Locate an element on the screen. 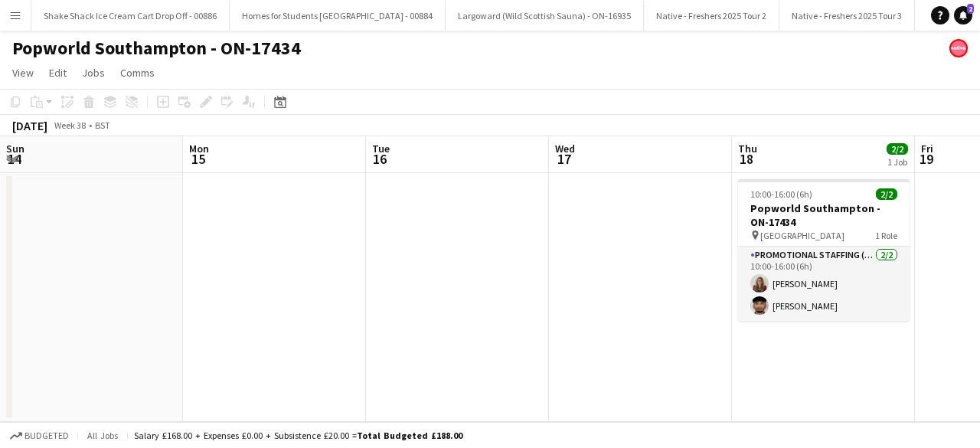 The width and height of the screenshot is (980, 448). span: 16 is located at coordinates (380, 158).